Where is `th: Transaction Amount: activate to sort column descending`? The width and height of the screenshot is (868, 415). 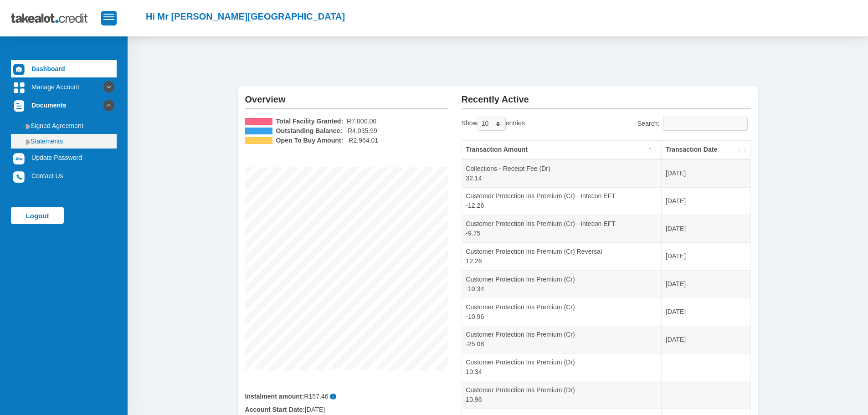
th: Transaction Amount: activate to sort column descending is located at coordinates (562, 150).